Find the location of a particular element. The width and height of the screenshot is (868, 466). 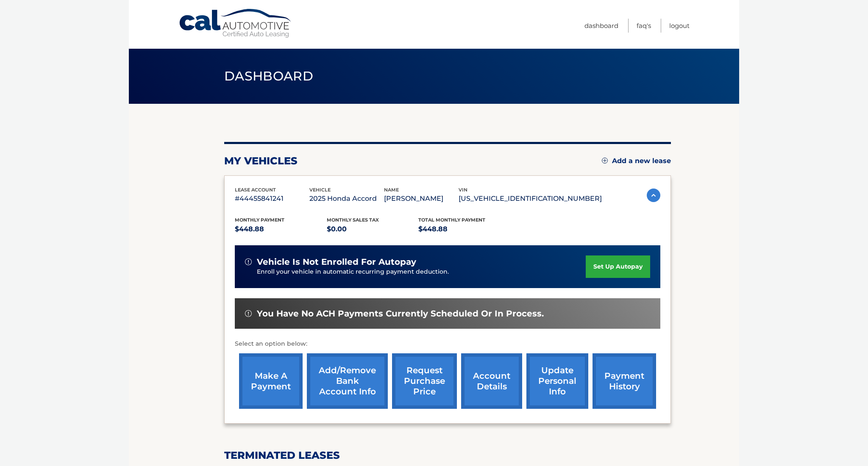

a: request purchase price is located at coordinates (424, 381).